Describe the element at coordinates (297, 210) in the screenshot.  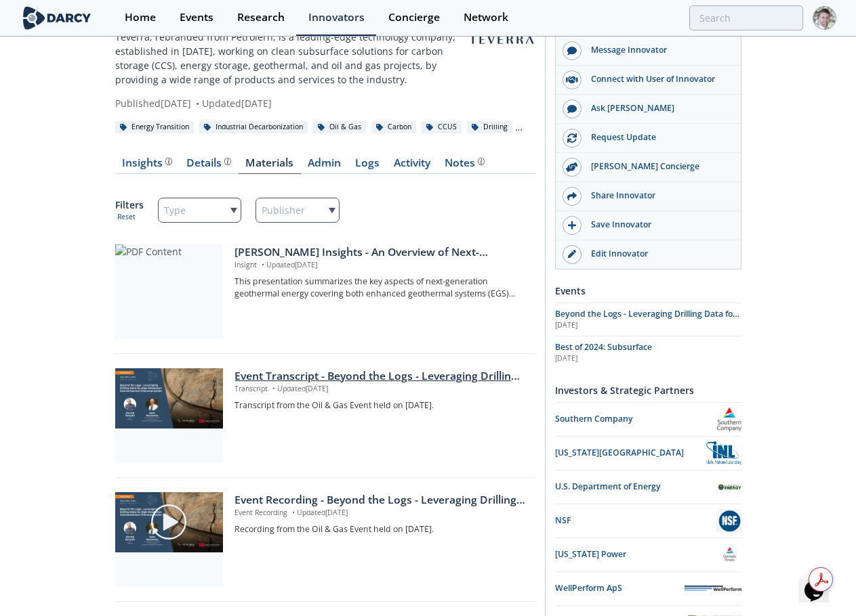
I see `div: Publisher` at that location.